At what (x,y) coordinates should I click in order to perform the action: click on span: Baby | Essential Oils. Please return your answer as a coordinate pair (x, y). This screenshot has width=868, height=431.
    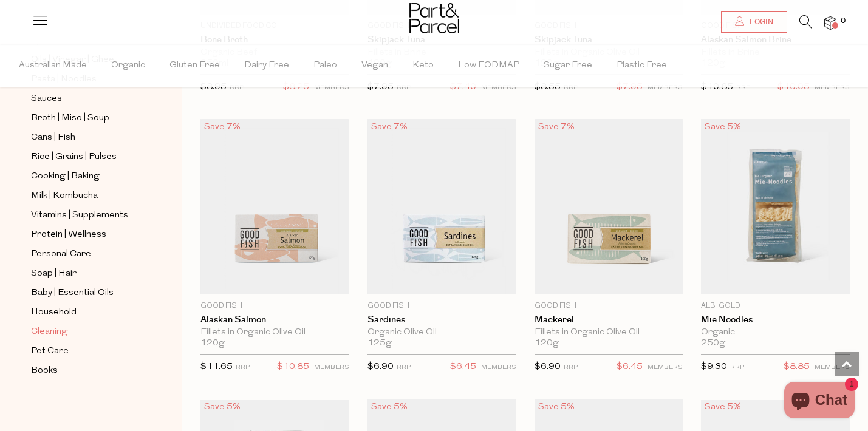
    Looking at the image, I should click on (72, 293).